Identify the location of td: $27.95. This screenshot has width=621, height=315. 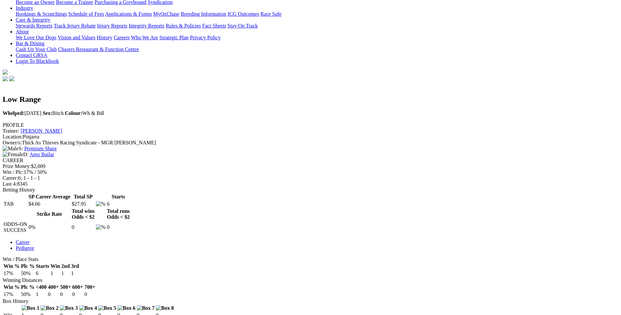
(83, 204).